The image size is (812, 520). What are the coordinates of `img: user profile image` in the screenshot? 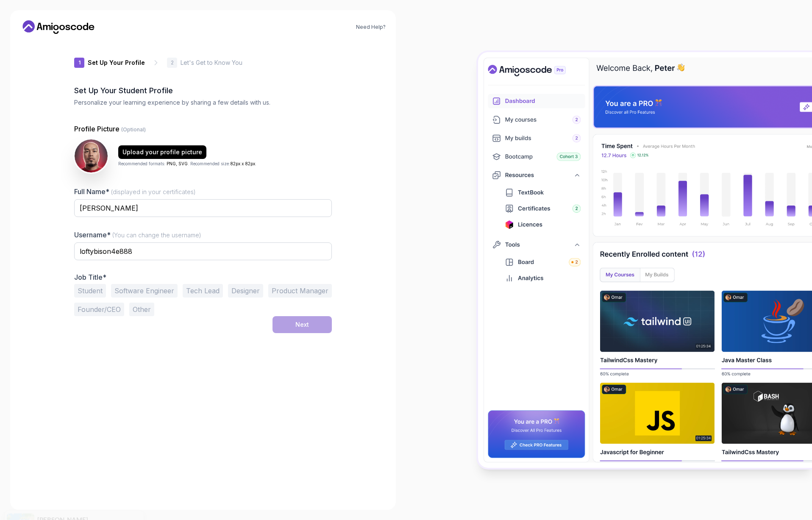 It's located at (91, 156).